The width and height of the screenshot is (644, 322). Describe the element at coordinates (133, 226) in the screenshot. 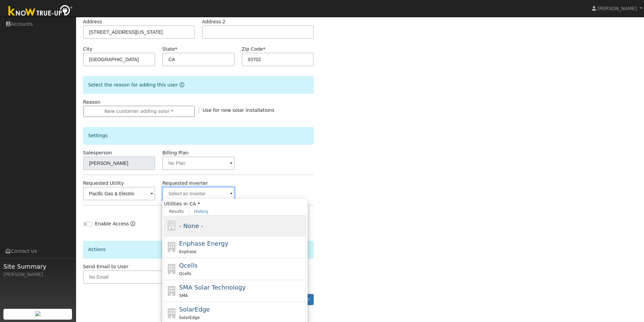

I see `a: Enable Access` at that location.